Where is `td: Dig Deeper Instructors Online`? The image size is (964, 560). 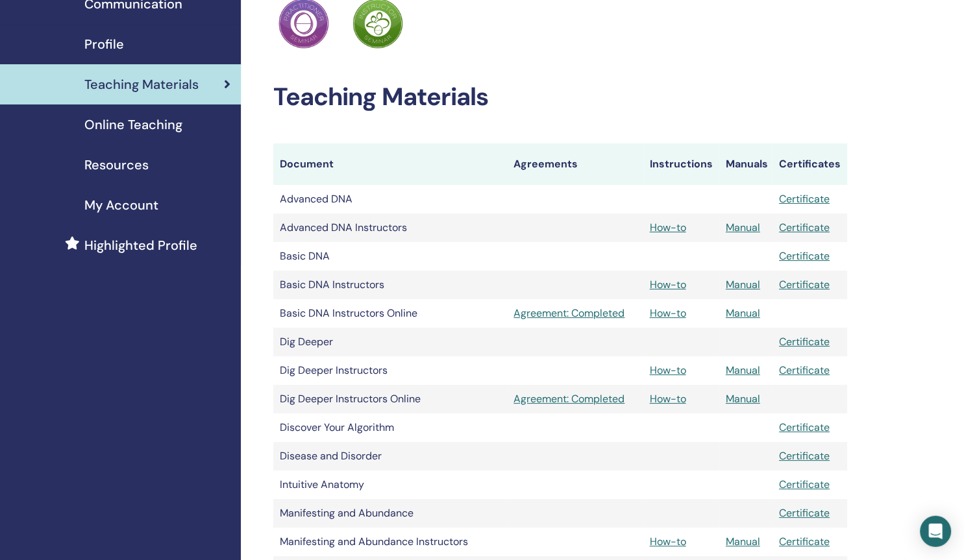
td: Dig Deeper Instructors Online is located at coordinates (390, 400).